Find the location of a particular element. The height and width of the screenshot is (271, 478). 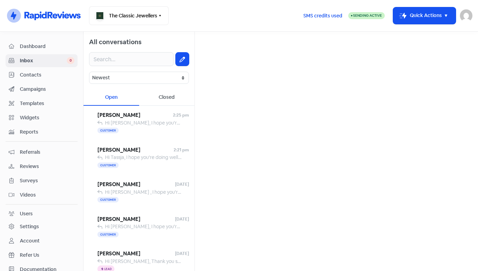

span: Sending Active is located at coordinates (368, 15).